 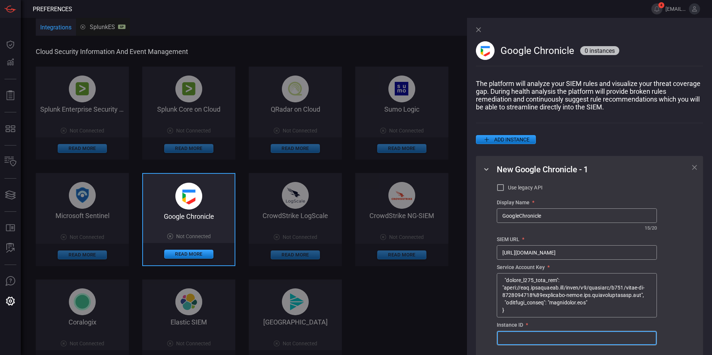 I want to click on span: Preferences, so click(x=52, y=9).